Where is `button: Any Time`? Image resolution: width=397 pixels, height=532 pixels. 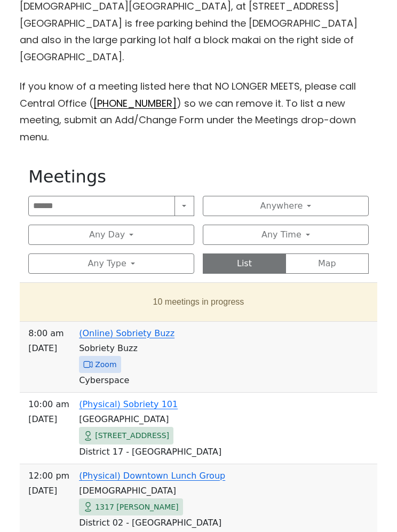 button: Any Time is located at coordinates (286, 235).